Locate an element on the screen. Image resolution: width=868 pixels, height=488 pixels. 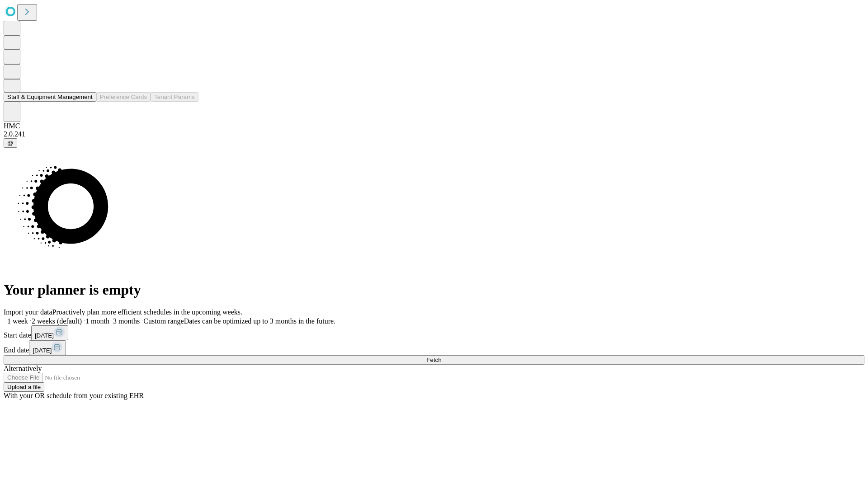
button: Staff & Equipment Management is located at coordinates (49, 97).